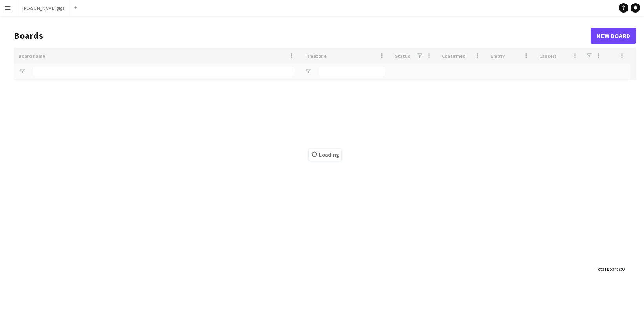  Describe the element at coordinates (614, 36) in the screenshot. I see `a: New Board` at that location.